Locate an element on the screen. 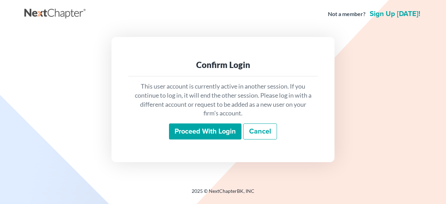 This screenshot has height=204, width=446. strong: Not a member? is located at coordinates (346, 14).